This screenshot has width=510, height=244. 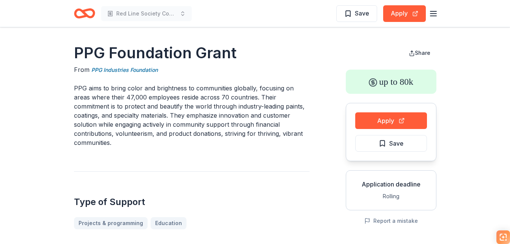 What do you see at coordinates (391, 196) in the screenshot?
I see `div: Rolling` at bounding box center [391, 196].